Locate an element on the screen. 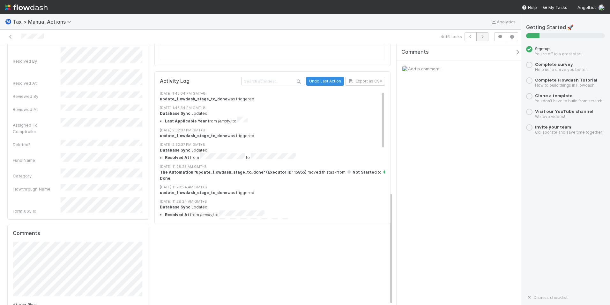  div: moved this task from to is located at coordinates (275, 175).